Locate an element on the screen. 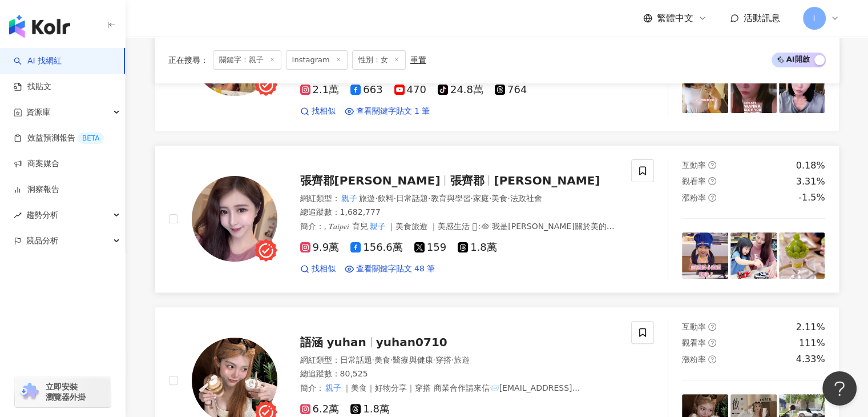 This screenshot has width=868, height=417. span: Instagram is located at coordinates (317, 60).